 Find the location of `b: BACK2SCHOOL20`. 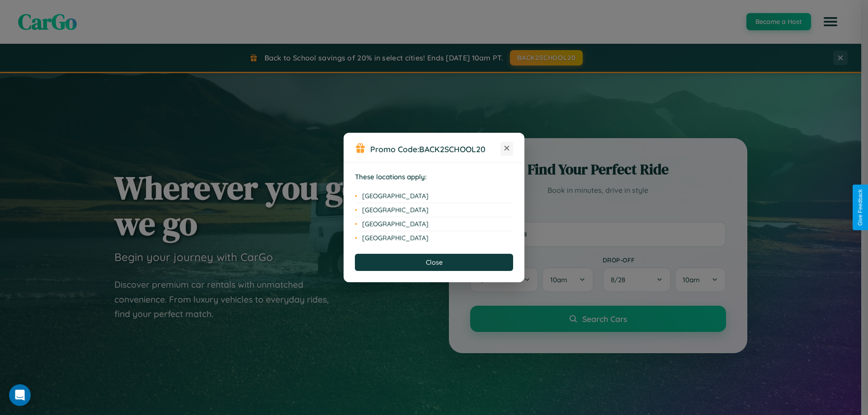

b: BACK2SCHOOL20 is located at coordinates (452, 149).